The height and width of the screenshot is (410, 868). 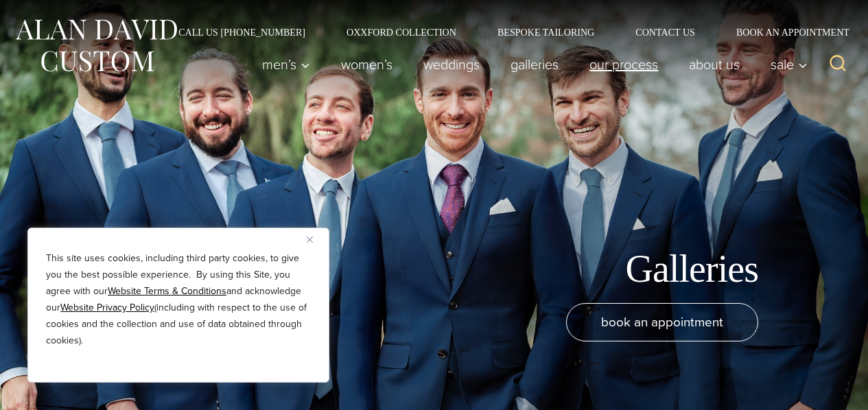 What do you see at coordinates (166, 291) in the screenshot?
I see `a: Website Terms & Conditions` at bounding box center [166, 291].